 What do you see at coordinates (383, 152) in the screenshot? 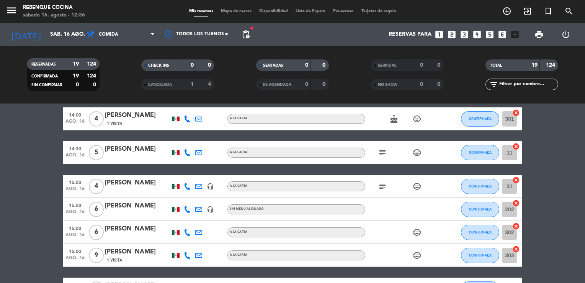
I see `i: subject` at bounding box center [383, 152].